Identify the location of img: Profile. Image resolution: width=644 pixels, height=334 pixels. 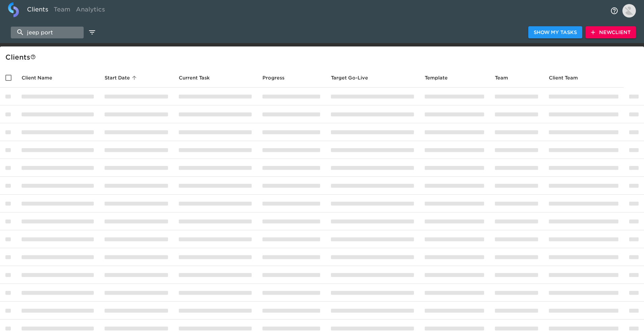
(629, 11).